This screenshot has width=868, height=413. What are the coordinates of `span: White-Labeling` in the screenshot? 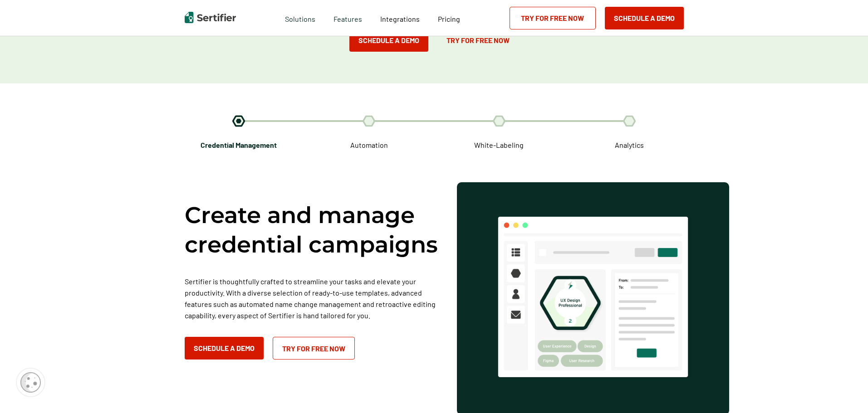 It's located at (499, 145).